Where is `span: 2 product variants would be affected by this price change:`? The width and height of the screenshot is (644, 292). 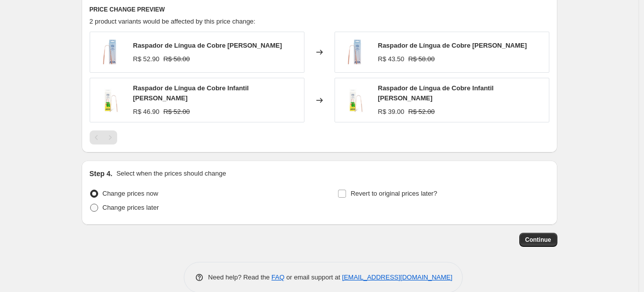 span: 2 product variants would be affected by this price change: is located at coordinates (172, 21).